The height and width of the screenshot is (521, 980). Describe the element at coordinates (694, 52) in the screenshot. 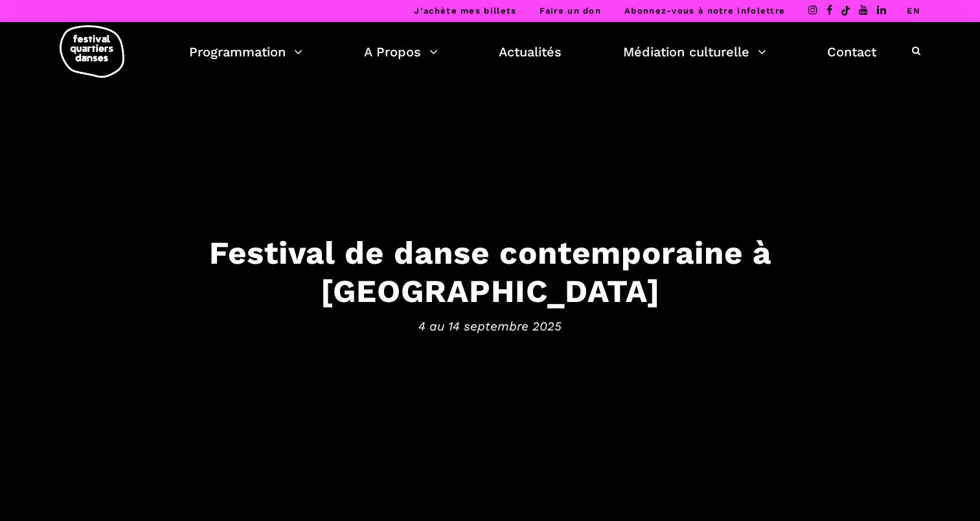

I see `a: Médiation culturelle` at that location.